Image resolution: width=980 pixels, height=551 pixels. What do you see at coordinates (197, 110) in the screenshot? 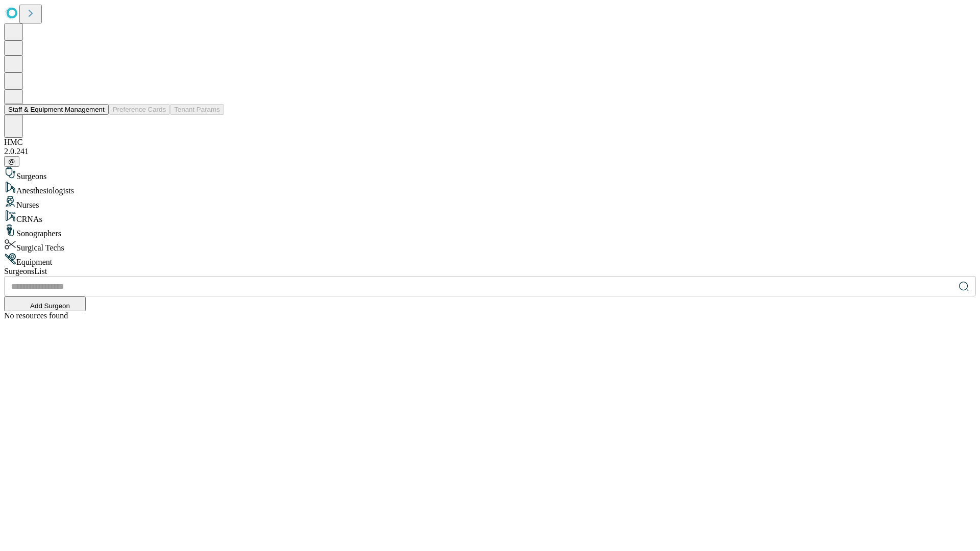
I see `button: Tenant Params` at bounding box center [197, 110].